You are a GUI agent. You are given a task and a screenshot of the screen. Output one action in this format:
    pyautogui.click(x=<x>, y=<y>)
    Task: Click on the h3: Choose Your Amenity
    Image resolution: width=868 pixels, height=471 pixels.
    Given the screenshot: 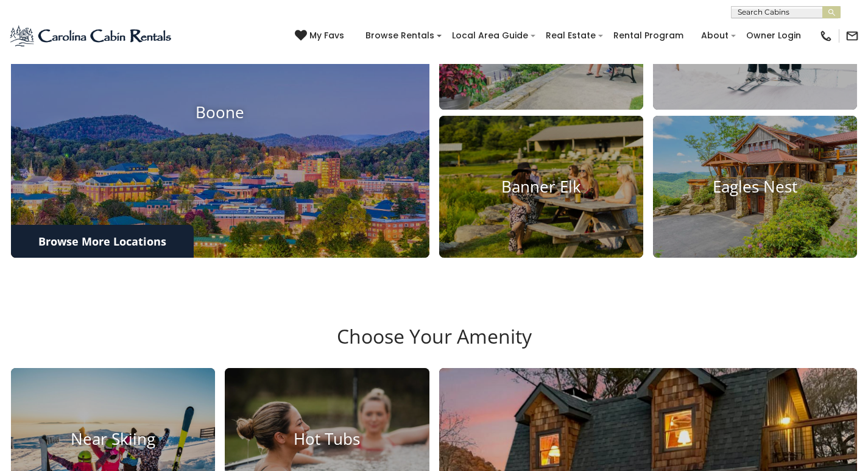 What is the action you would take?
    pyautogui.click(x=434, y=346)
    